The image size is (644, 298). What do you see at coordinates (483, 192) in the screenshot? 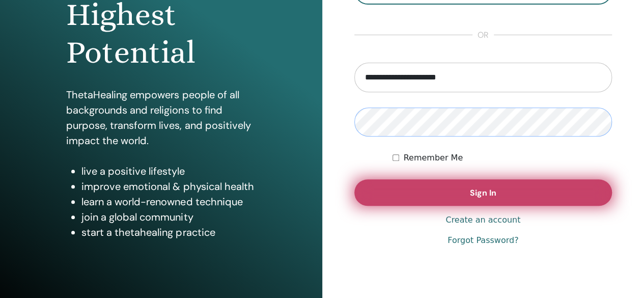
I see `button: Sign In` at bounding box center [483, 192].